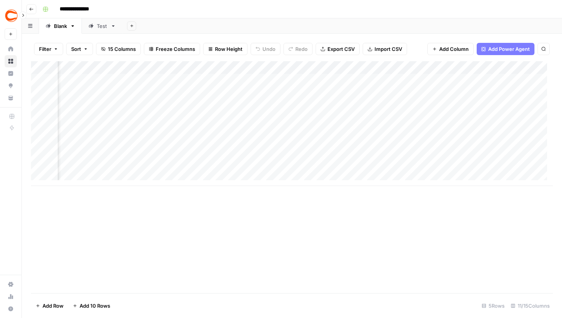  I want to click on a: Browse, so click(11, 61).